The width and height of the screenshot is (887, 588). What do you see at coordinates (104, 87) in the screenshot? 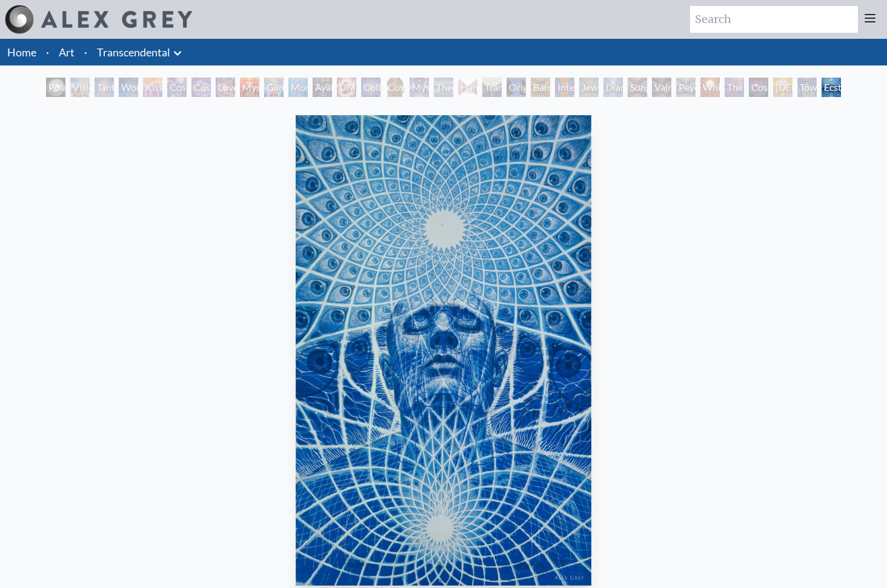
I see `div: Tantra` at bounding box center [104, 87].